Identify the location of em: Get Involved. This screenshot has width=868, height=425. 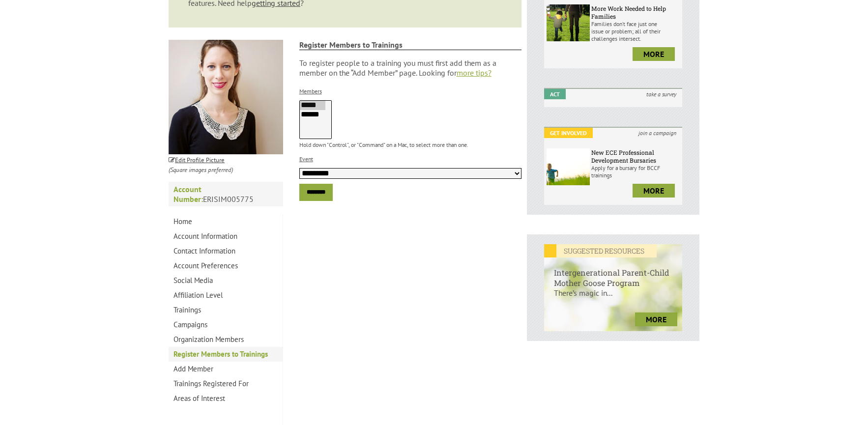
(568, 133).